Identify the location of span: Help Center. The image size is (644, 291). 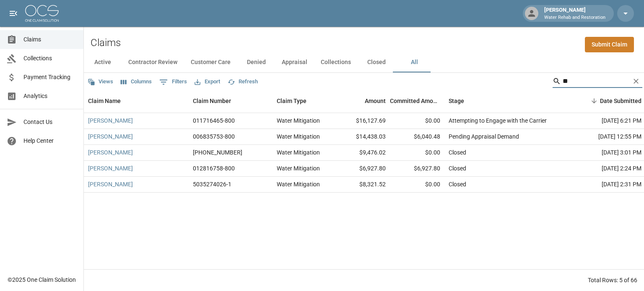
(50, 141).